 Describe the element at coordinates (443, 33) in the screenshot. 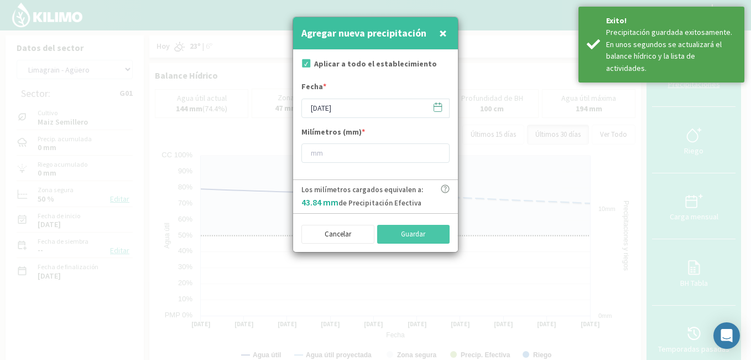

I see `button: Close` at that location.